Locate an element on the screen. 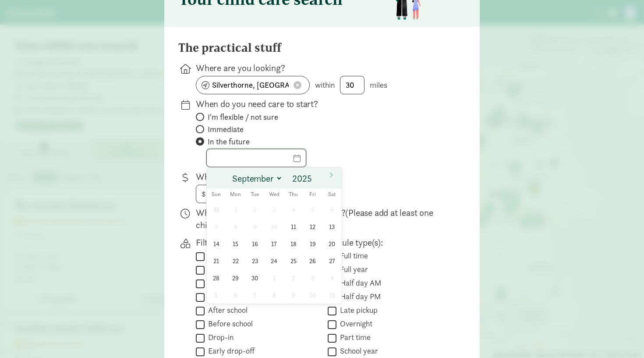  p: Where are you looking? is located at coordinates (323, 68).